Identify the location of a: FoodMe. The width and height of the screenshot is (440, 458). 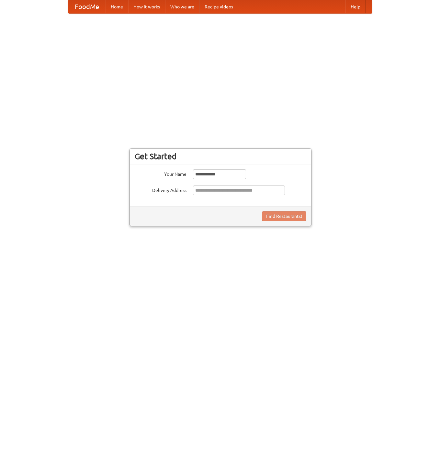
(87, 7).